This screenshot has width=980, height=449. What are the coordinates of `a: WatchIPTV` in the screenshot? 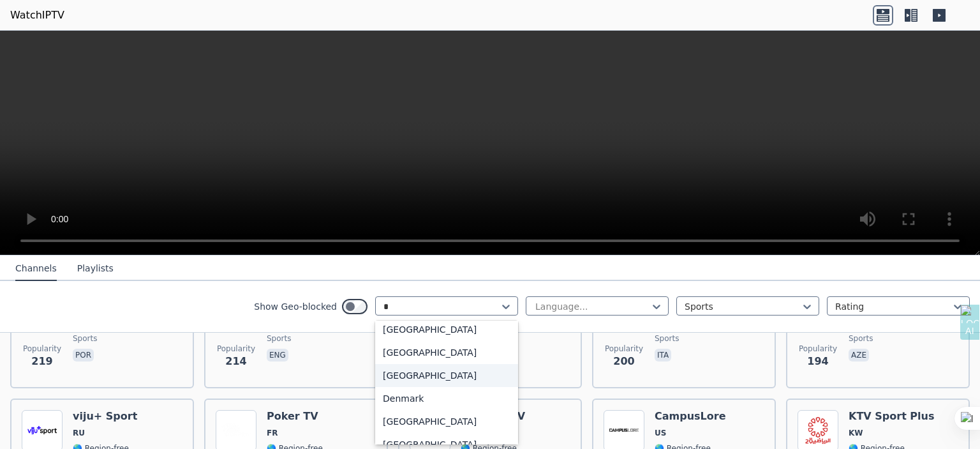 It's located at (37, 15).